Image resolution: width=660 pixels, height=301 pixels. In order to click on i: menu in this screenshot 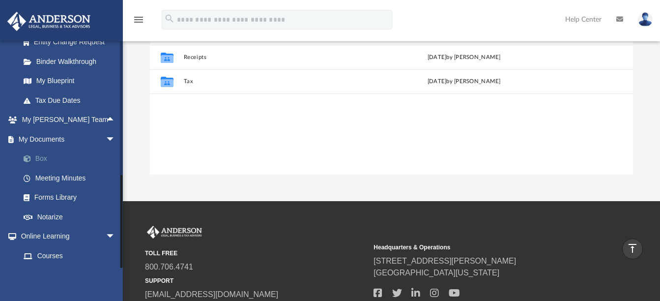, I will do `click(139, 20)`.